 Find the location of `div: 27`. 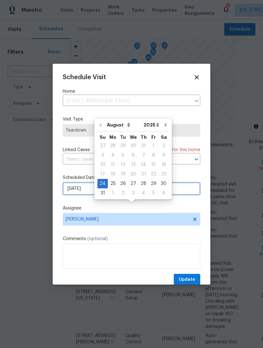

div: 27 is located at coordinates (133, 184).